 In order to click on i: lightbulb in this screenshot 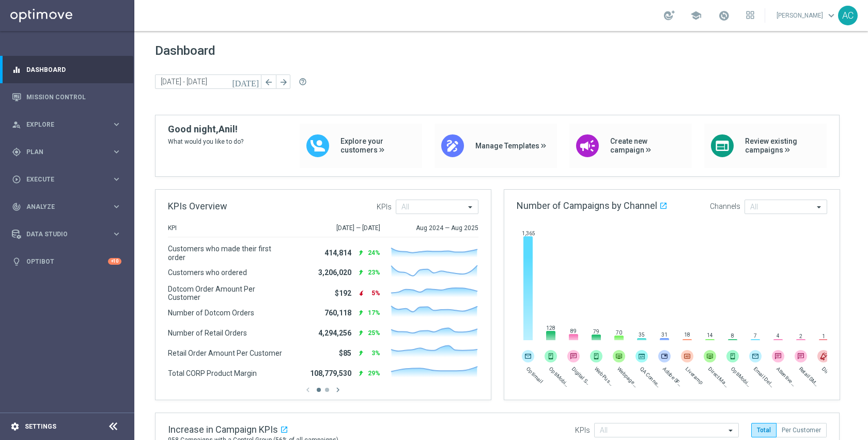, I will do `click(16, 262)`.